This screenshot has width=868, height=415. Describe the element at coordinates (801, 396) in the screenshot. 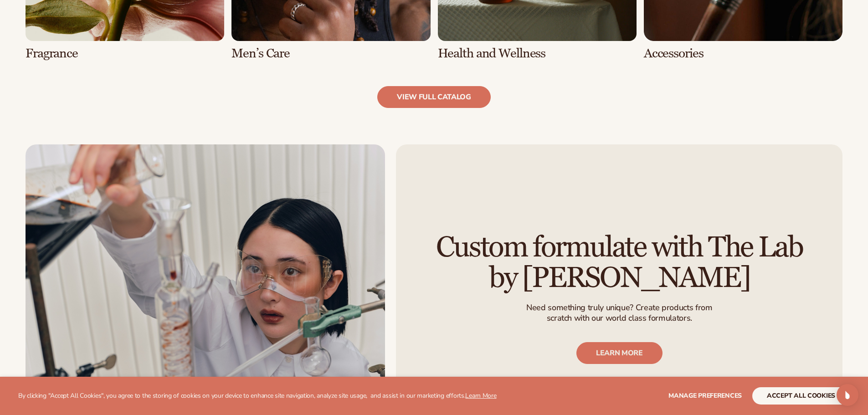

I see `button: accept all cookies` at that location.